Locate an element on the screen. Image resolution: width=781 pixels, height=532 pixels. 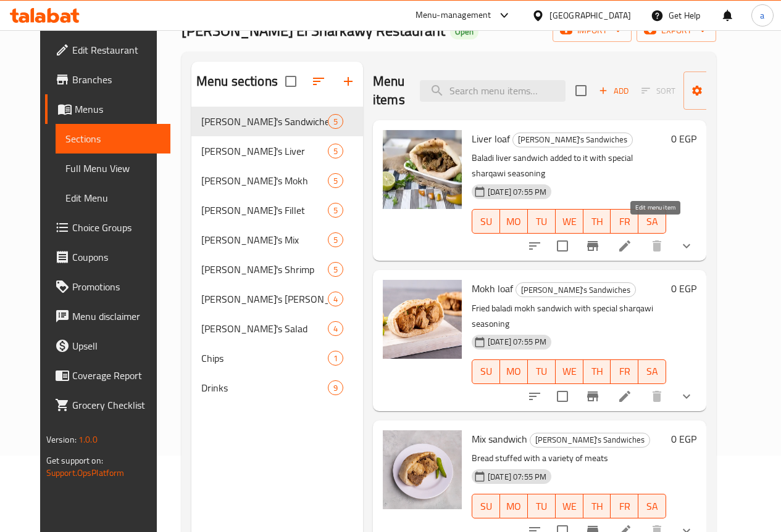
a: Choice Groups is located at coordinates (107, 228).